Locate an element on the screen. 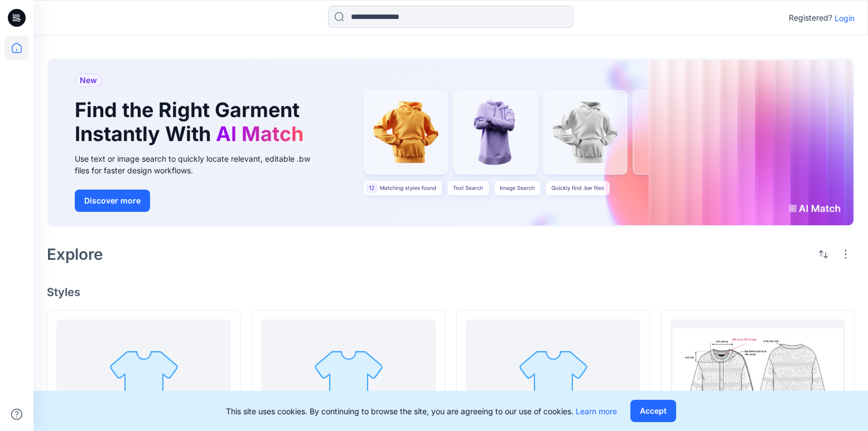  button: Discover more is located at coordinates (112, 201).